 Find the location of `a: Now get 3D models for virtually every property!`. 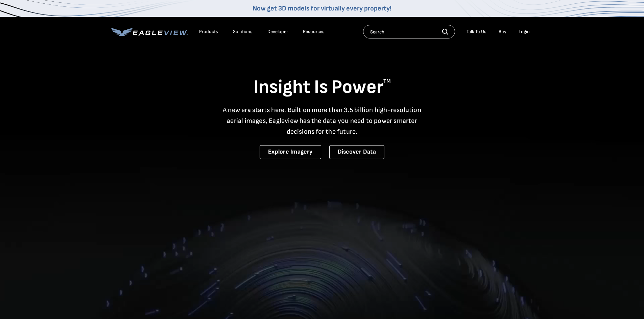

a: Now get 3D models for virtually every property! is located at coordinates (321, 9).